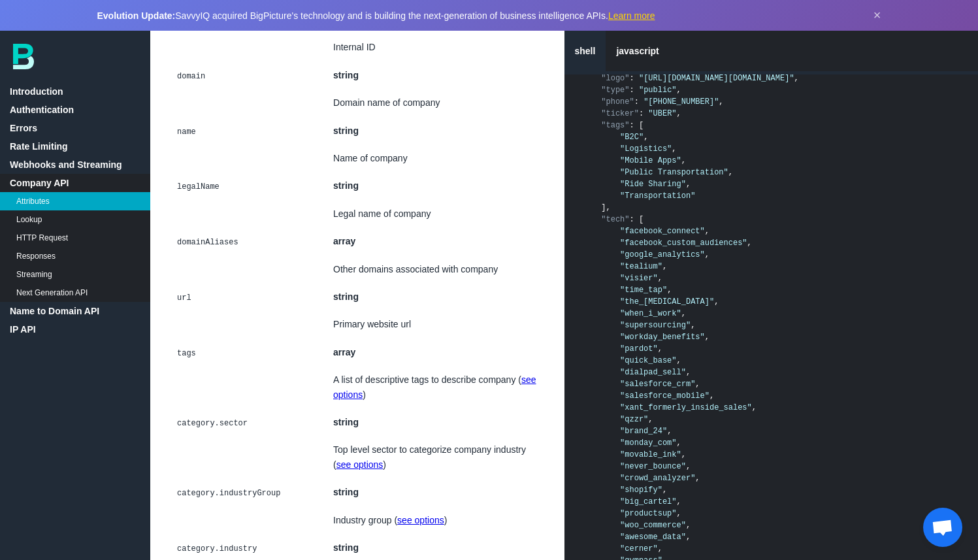 The width and height of the screenshot is (978, 560). Describe the element at coordinates (229, 493) in the screenshot. I see `code: category.industryGroup` at that location.